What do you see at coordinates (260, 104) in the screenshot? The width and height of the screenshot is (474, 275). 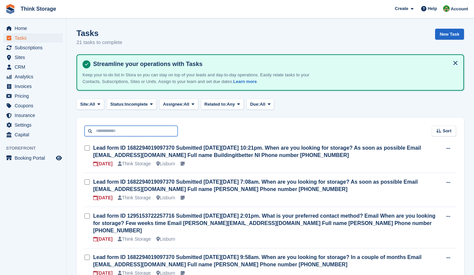 I see `button: Due: All` at bounding box center [260, 104].